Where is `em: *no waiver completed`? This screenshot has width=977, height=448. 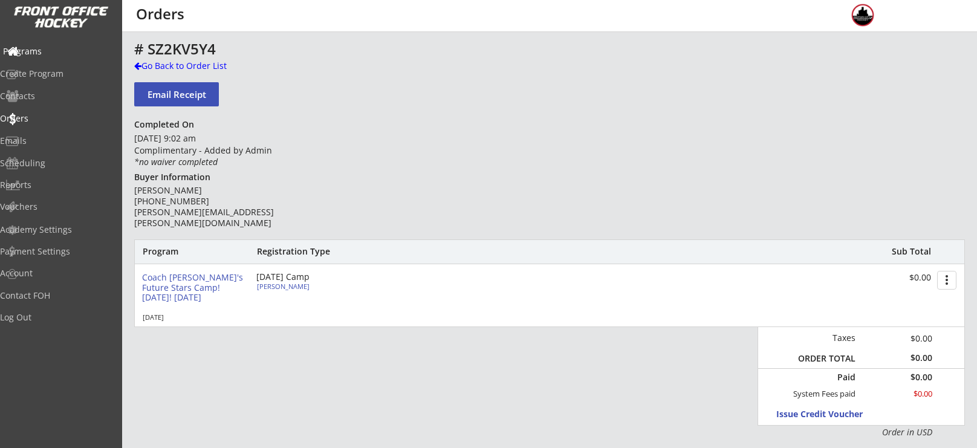 em: *no waiver completed is located at coordinates (176, 161).